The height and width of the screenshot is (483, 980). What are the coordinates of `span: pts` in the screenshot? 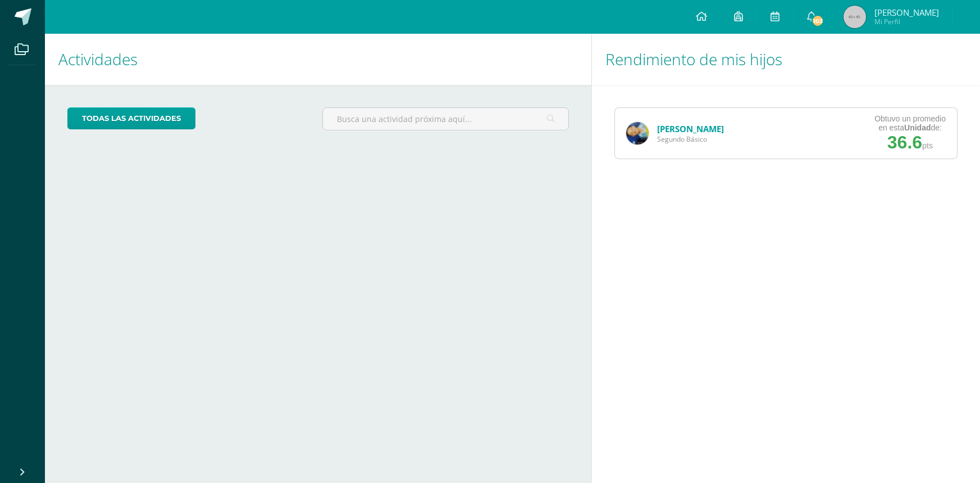 It's located at (927, 146).